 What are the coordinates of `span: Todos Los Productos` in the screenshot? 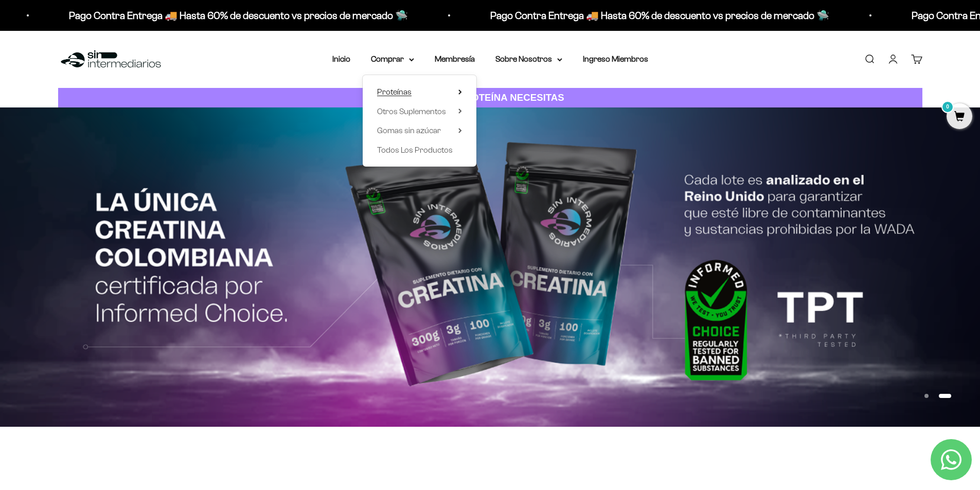 It's located at (415, 150).